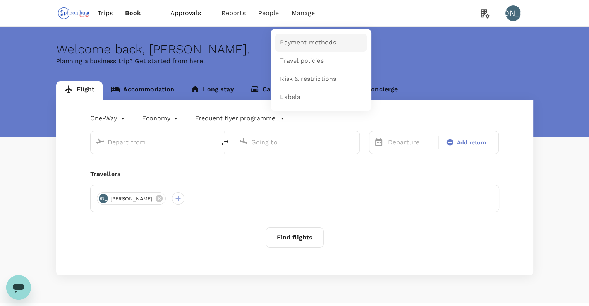 This screenshot has height=306, width=589. Describe the element at coordinates (153, 142) in the screenshot. I see `input: Depart from` at that location.